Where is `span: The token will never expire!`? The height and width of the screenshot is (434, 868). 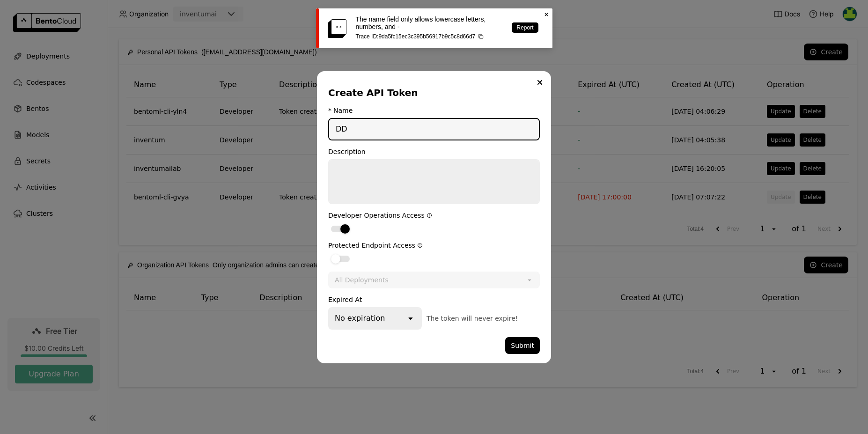
span: The token will never expire! is located at coordinates (472, 318).